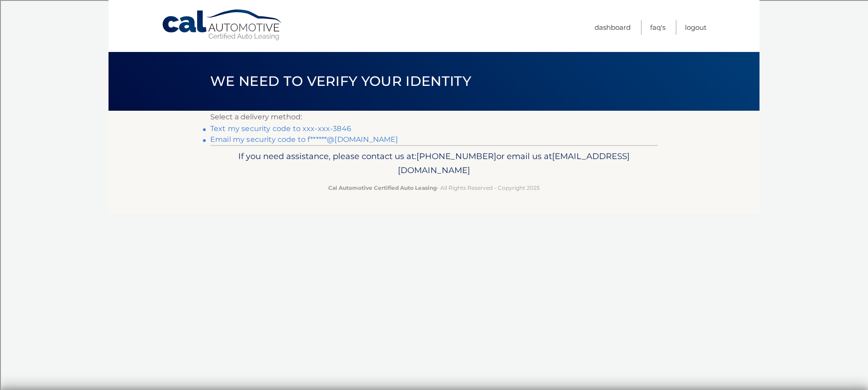 This screenshot has height=390, width=868. Describe the element at coordinates (340, 81) in the screenshot. I see `span: We need to verify your identity` at that location.